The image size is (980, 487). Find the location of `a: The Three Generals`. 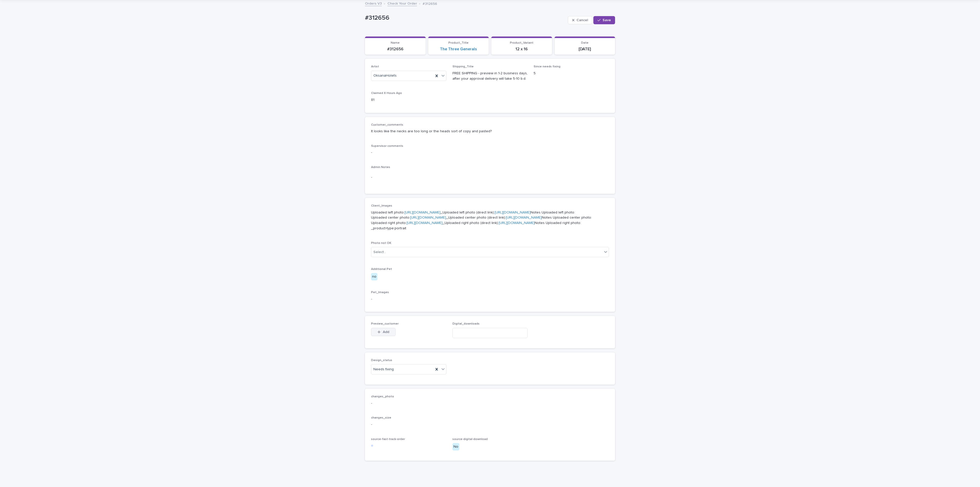

a: The Three Generals is located at coordinates (458, 49).